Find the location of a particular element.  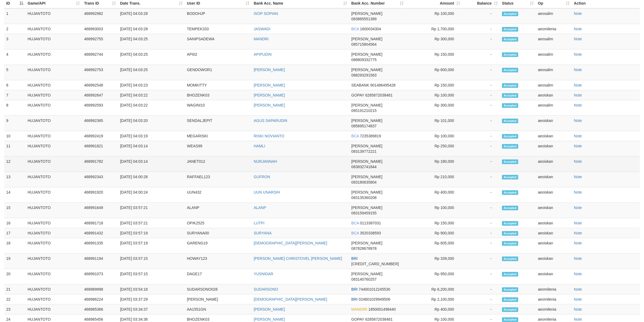

a: UUN UNARSIH is located at coordinates (266, 193).